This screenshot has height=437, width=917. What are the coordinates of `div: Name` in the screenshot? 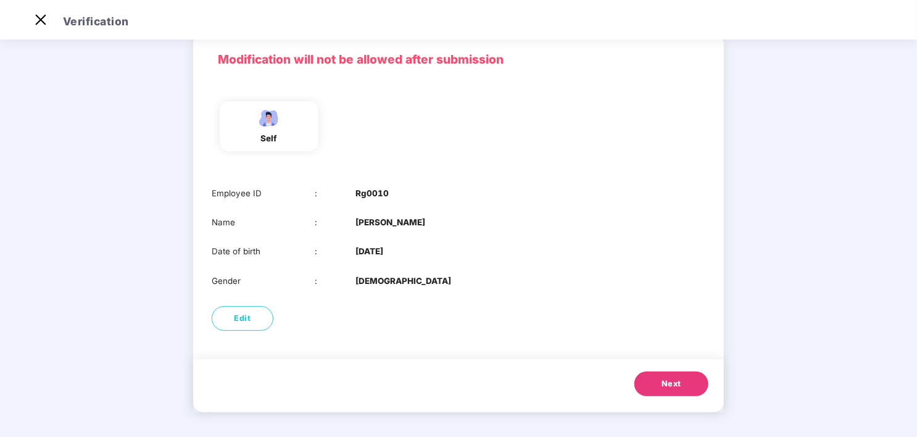 It's located at (263, 222).